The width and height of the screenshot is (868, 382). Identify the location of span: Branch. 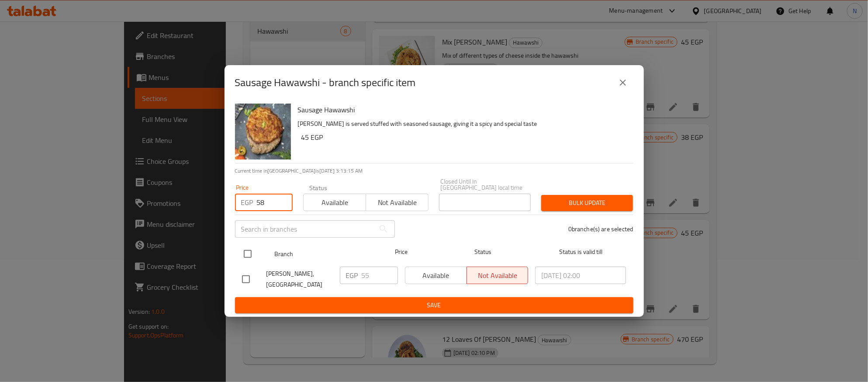
(320, 254).